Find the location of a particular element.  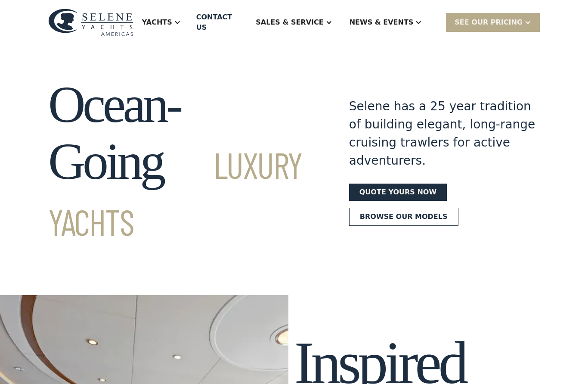

a: Browse our models is located at coordinates (404, 217).